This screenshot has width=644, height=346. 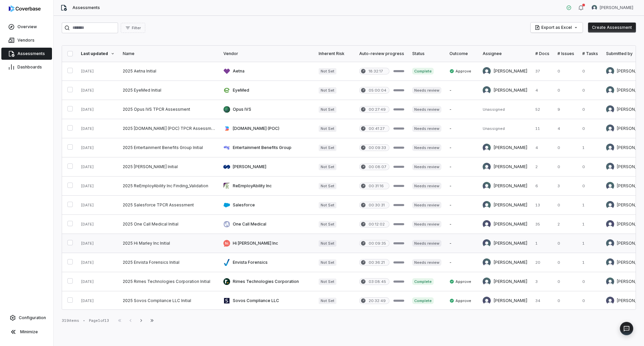 What do you see at coordinates (542, 53) in the screenshot?
I see `div: # Docs` at bounding box center [542, 53].